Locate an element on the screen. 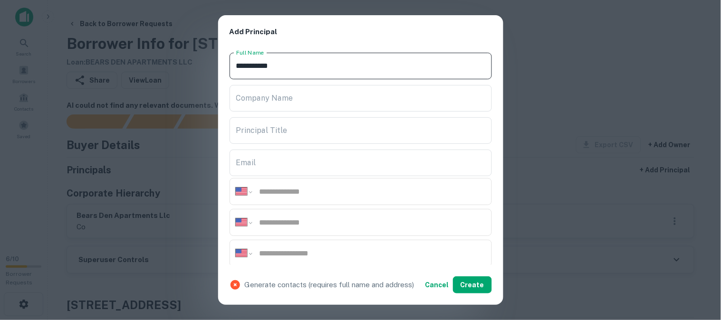  button: Cancel is located at coordinates (437, 285).